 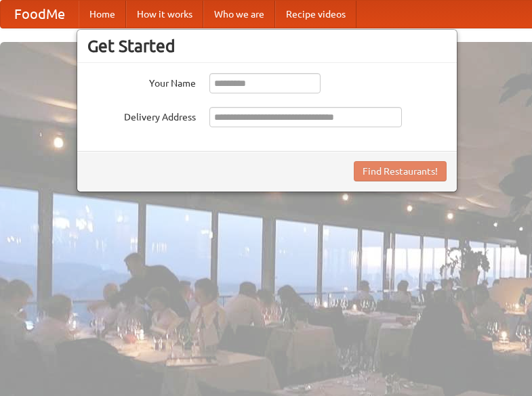 I want to click on a: Home, so click(x=102, y=14).